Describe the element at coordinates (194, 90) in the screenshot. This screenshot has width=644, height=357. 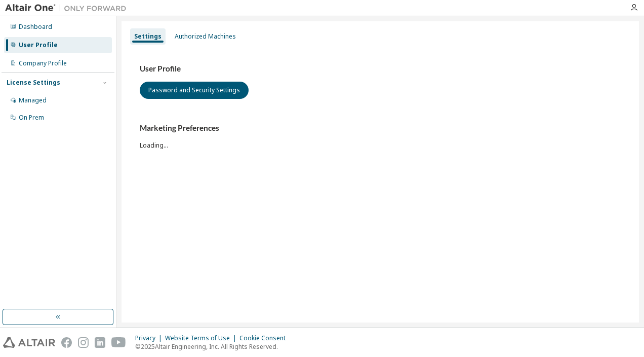
I see `button: Password and Security Settings` at that location.